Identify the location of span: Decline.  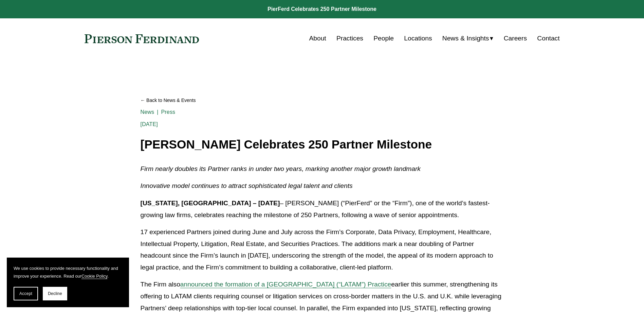
(55, 294).